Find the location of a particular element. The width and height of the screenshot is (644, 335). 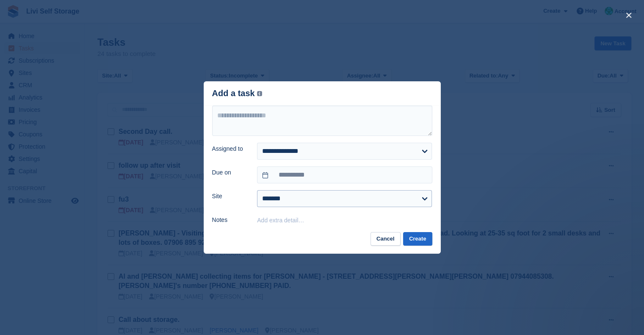

button: Add extra detail… is located at coordinates (280, 220).